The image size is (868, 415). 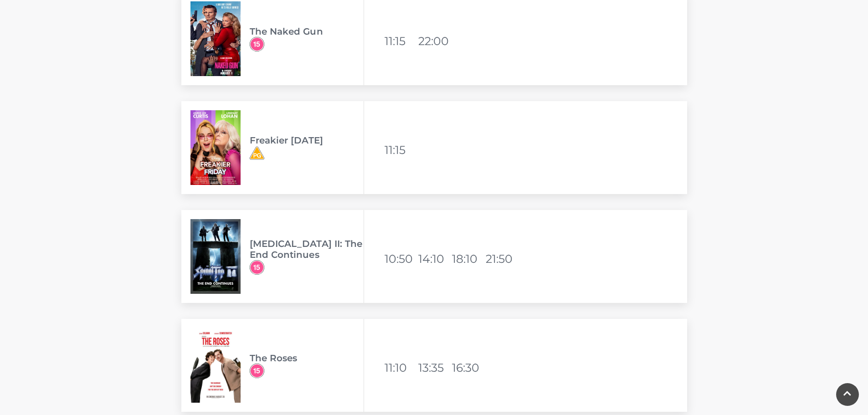 What do you see at coordinates (434, 368) in the screenshot?
I see `li: 13:35` at bounding box center [434, 368].